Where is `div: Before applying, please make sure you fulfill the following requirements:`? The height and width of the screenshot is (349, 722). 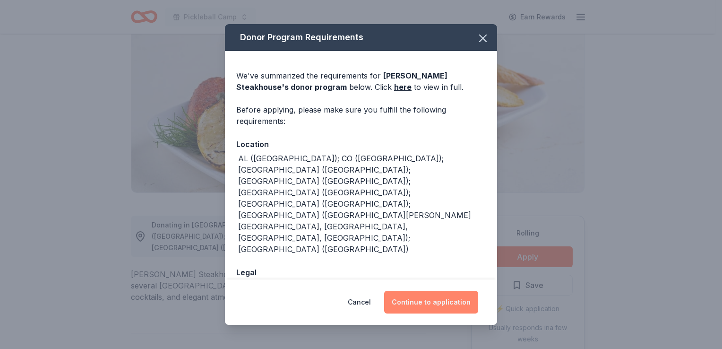
div: Before applying, please make sure you fulfill the following requirements: is located at coordinates (361, 115).